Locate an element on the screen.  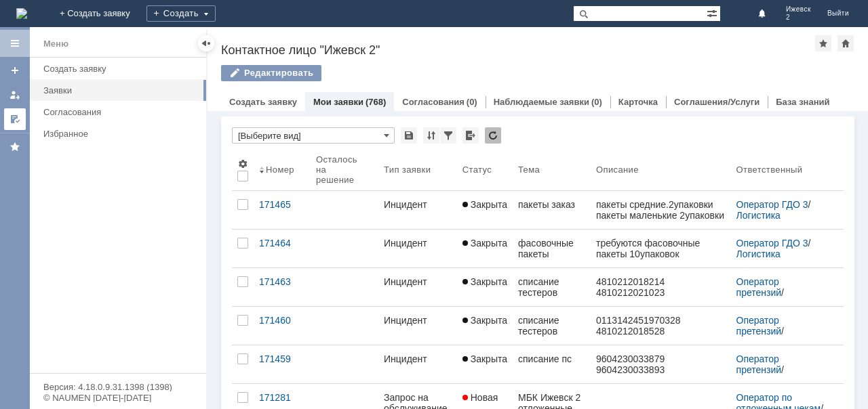
a: 171460 is located at coordinates (282, 326).